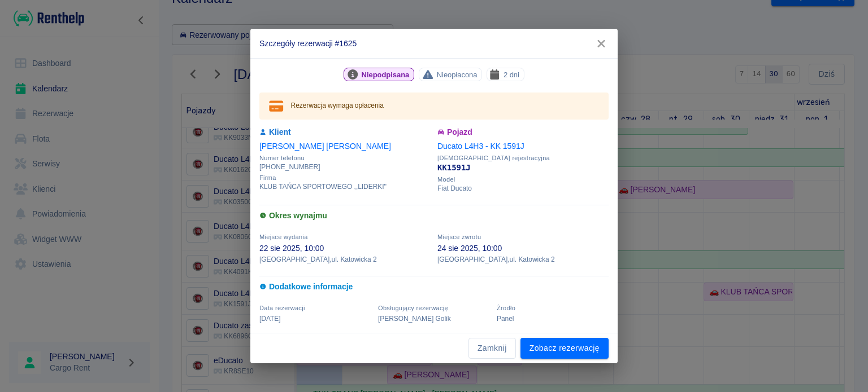  I want to click on p: Panel, so click(553, 319).